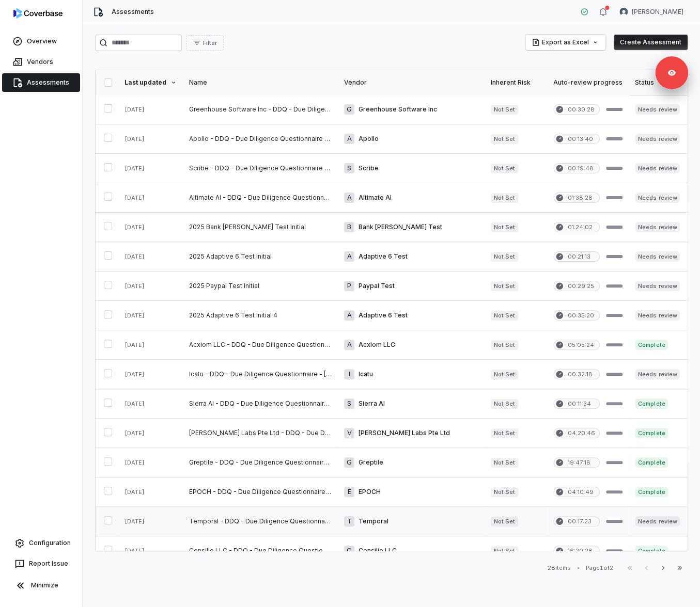  What do you see at coordinates (41, 563) in the screenshot?
I see `button: Report Issue` at bounding box center [41, 563].